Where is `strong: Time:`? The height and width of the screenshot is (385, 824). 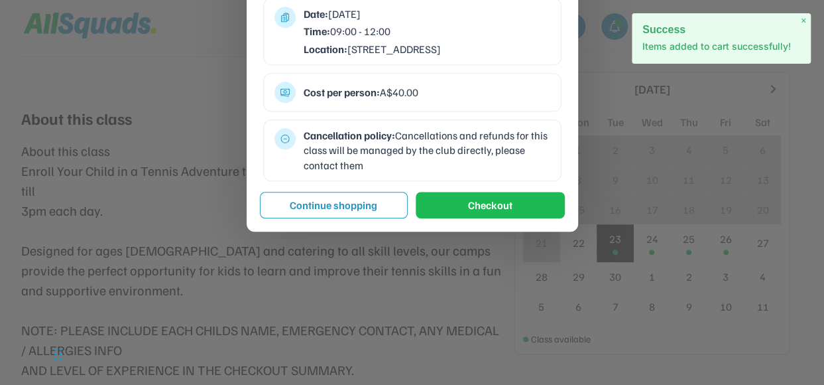 strong: Time: is located at coordinates (317, 31).